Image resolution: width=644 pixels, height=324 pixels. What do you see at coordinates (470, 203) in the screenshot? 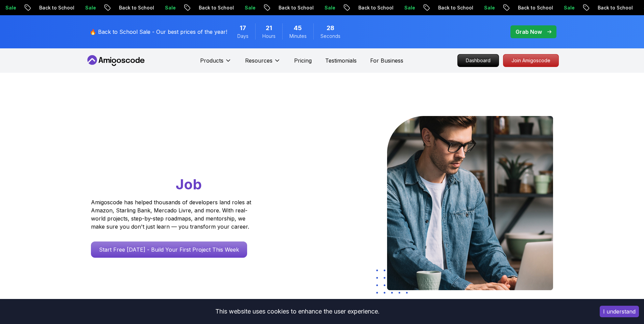
I see `img: hero` at bounding box center [470, 203].